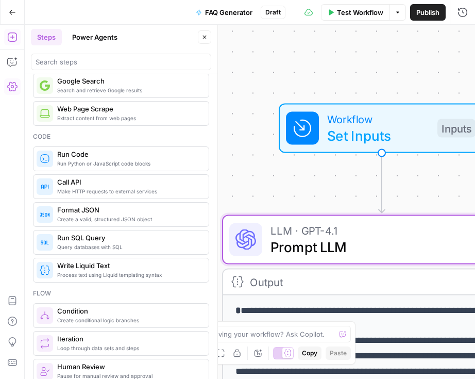  What do you see at coordinates (224, 12) in the screenshot?
I see `button: FAQ Generator` at bounding box center [224, 12].